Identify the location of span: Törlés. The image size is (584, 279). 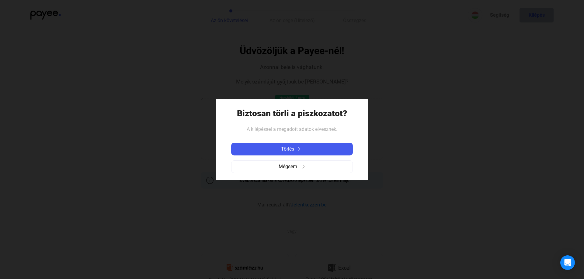
(287, 149).